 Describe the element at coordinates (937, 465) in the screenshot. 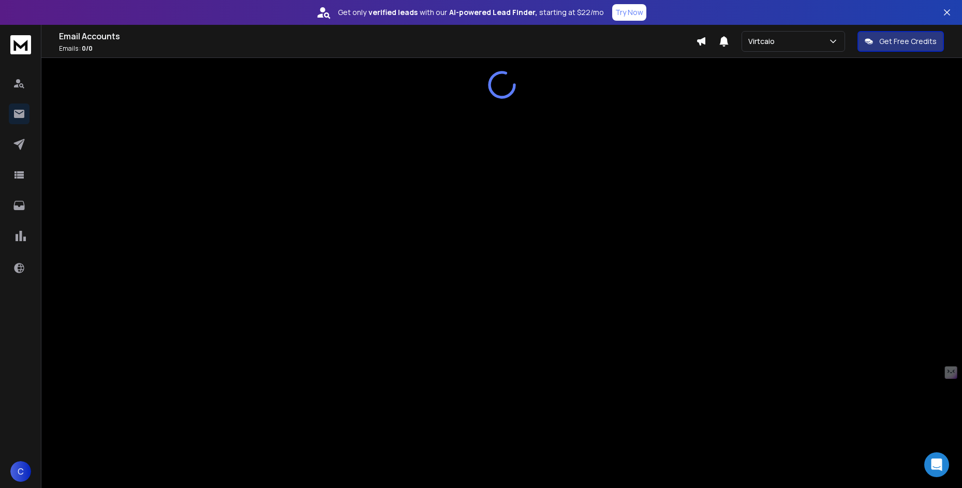

I see `div: Open Intercom Messenger` at that location.